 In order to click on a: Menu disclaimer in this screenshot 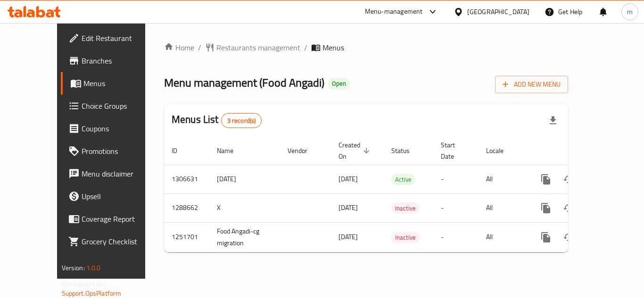, I will do `click(113, 174)`.